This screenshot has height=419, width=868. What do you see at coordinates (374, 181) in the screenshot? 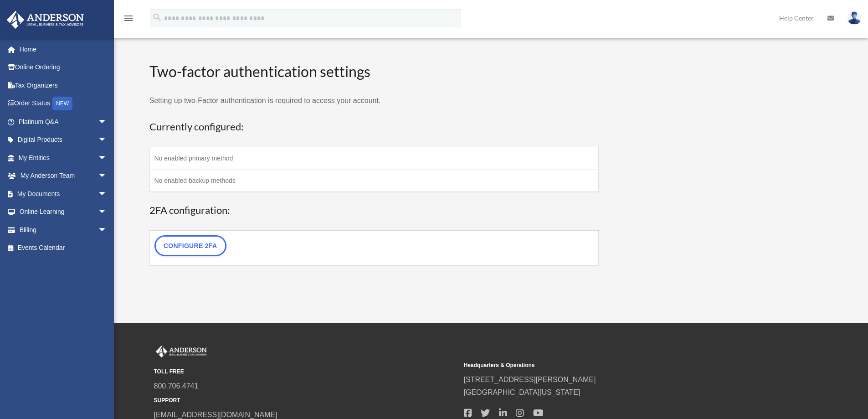
I see `td: No enabled backup methods` at bounding box center [374, 181].